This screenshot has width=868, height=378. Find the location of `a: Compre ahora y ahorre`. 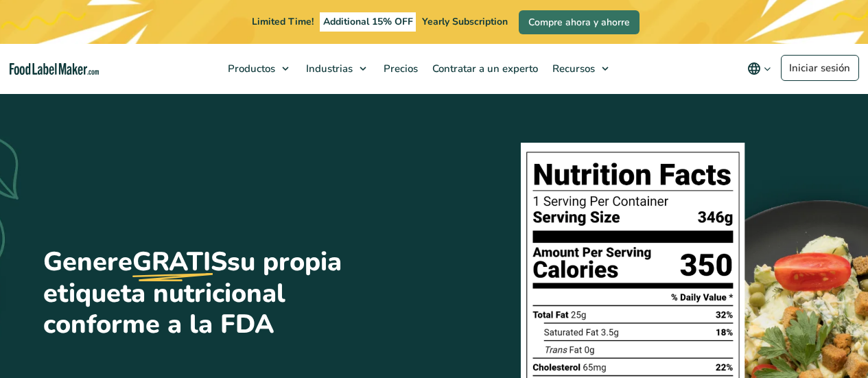

a: Compre ahora y ahorre is located at coordinates (579, 22).